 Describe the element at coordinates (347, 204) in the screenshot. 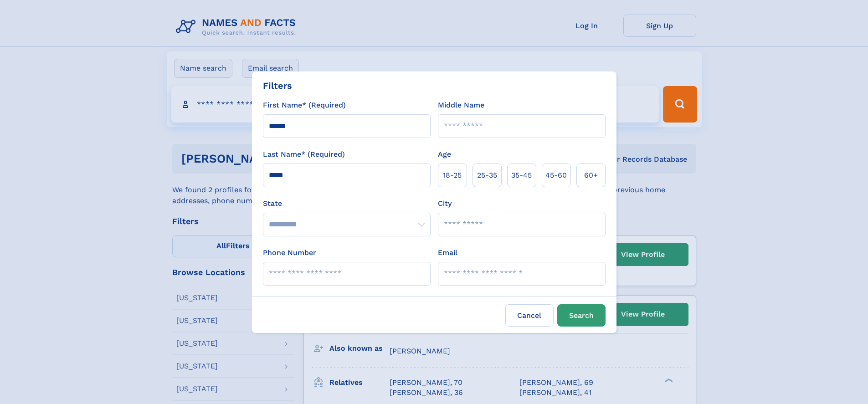

I see `label: State` at that location.